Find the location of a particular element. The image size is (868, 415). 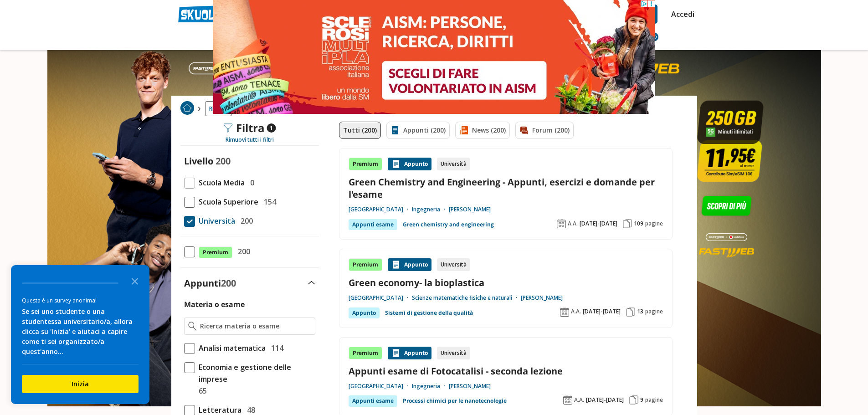

img: Home is located at coordinates (187, 108).